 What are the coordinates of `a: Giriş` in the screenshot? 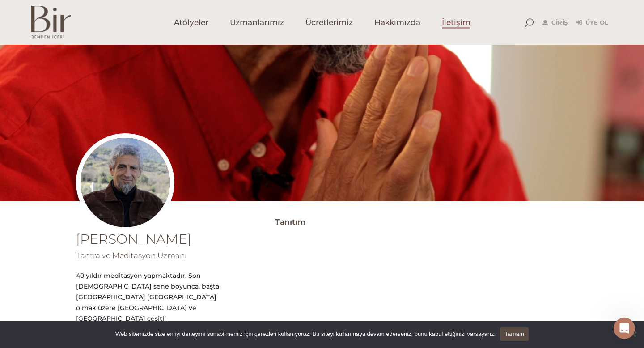 It's located at (555, 23).